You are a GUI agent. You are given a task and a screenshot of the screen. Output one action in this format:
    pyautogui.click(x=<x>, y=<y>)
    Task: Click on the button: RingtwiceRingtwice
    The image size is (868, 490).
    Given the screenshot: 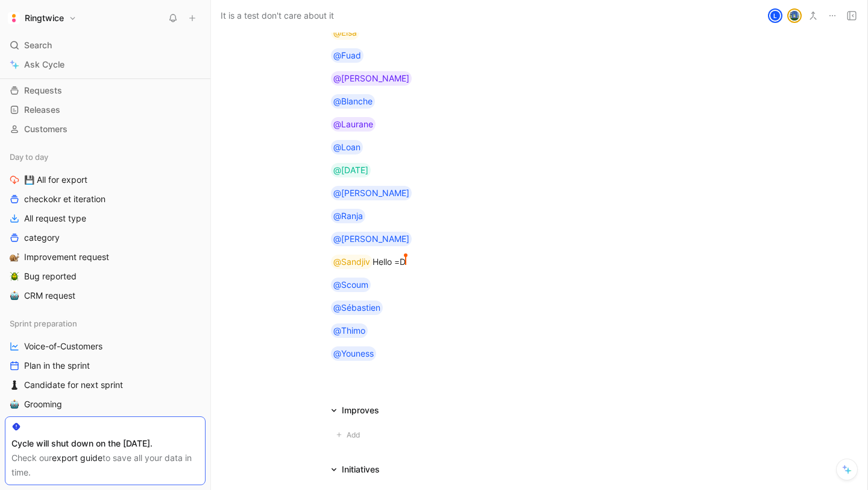 What is the action you would take?
    pyautogui.click(x=42, y=18)
    